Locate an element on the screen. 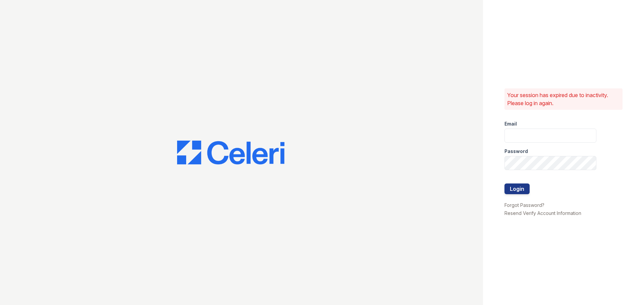  label: Password is located at coordinates (516, 151).